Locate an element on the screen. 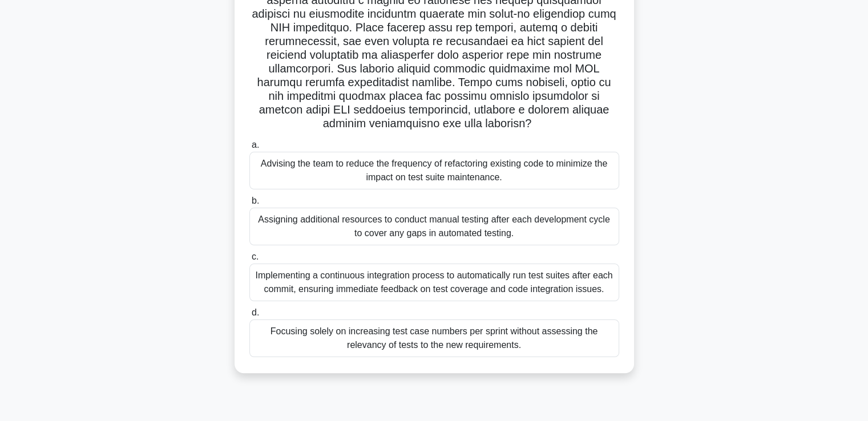 The height and width of the screenshot is (421, 868). div: Focusing solely on increasing test case numbers per sprint without assessing the relevancy of tes... is located at coordinates (434, 338).